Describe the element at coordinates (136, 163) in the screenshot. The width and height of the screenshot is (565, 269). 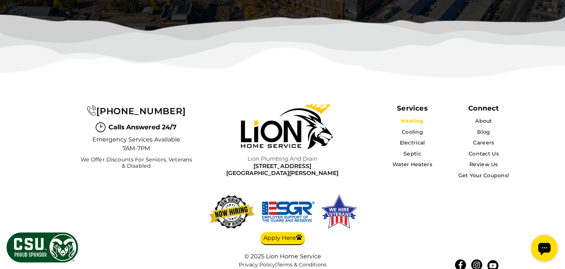
I see `span: We Offer Discounts for Seniors, Veterans & Disabled` at that location.